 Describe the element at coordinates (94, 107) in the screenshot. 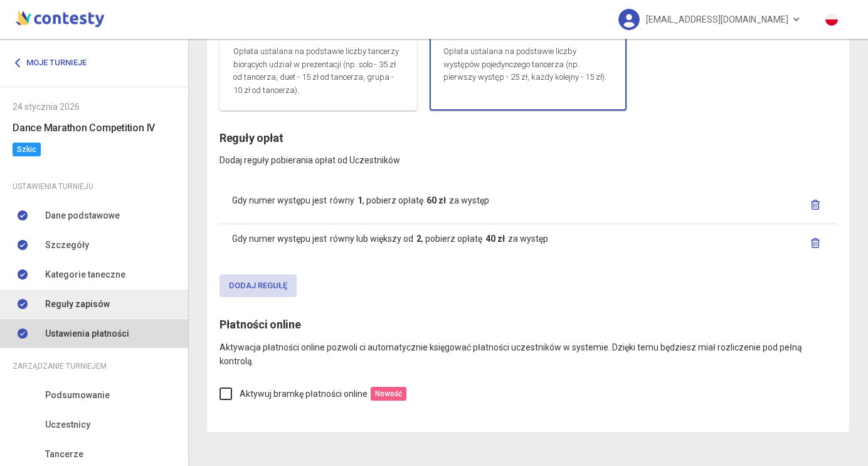

I see `div: 24 stycznia 2026` at that location.